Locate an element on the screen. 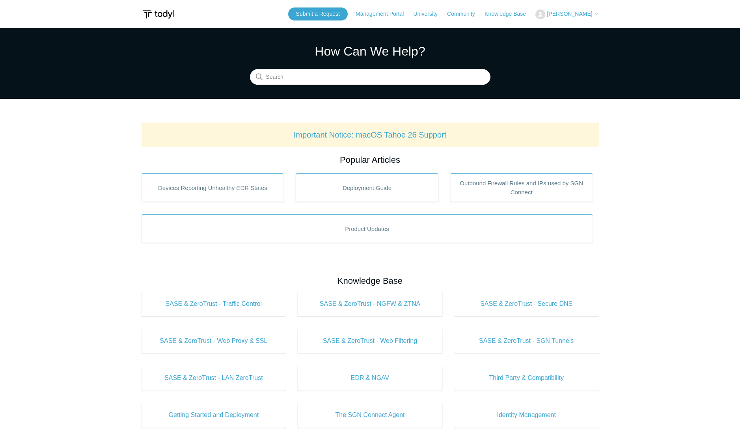  a: Deployment Guide is located at coordinates (367, 188).